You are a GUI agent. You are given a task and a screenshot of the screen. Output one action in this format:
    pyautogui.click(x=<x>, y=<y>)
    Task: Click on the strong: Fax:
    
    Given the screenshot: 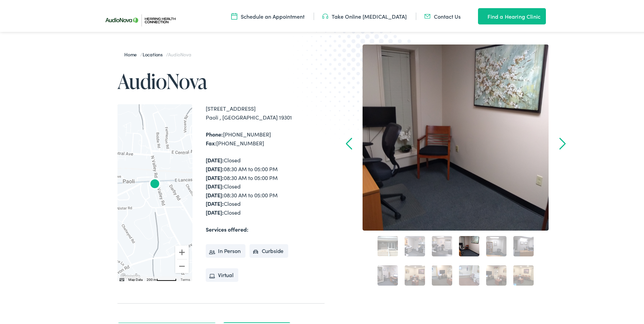 What is the action you would take?
    pyautogui.click(x=211, y=141)
    